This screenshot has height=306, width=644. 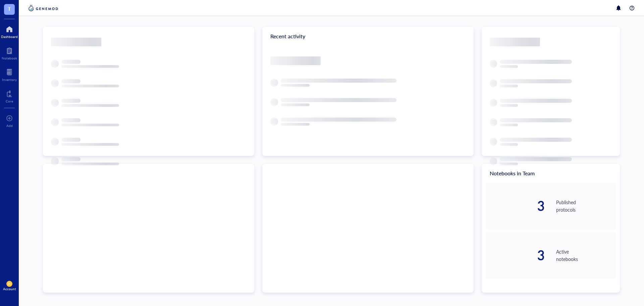 What do you see at coordinates (10, 96) in the screenshot?
I see `a: Core` at bounding box center [10, 96].